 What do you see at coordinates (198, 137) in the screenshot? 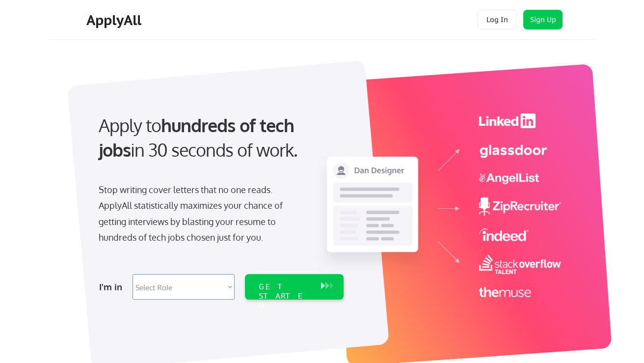
I see `strong: hundreds of tech jobs` at bounding box center [198, 137].